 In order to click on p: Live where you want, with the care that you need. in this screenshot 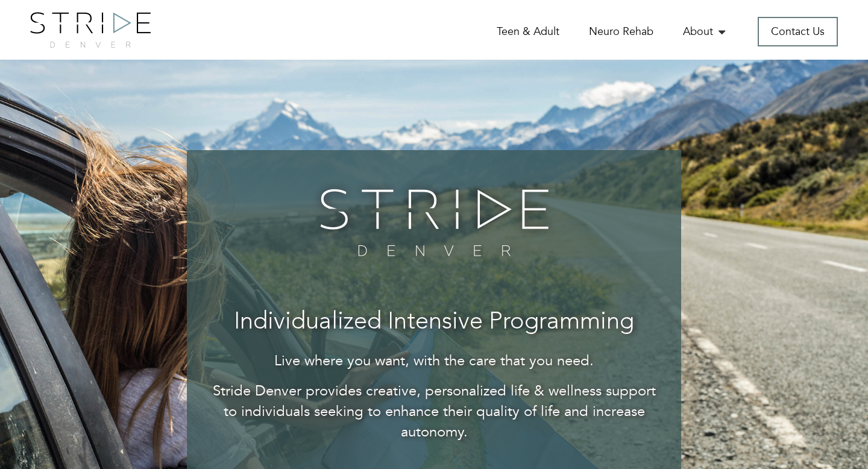, I will do `click(434, 361)`.